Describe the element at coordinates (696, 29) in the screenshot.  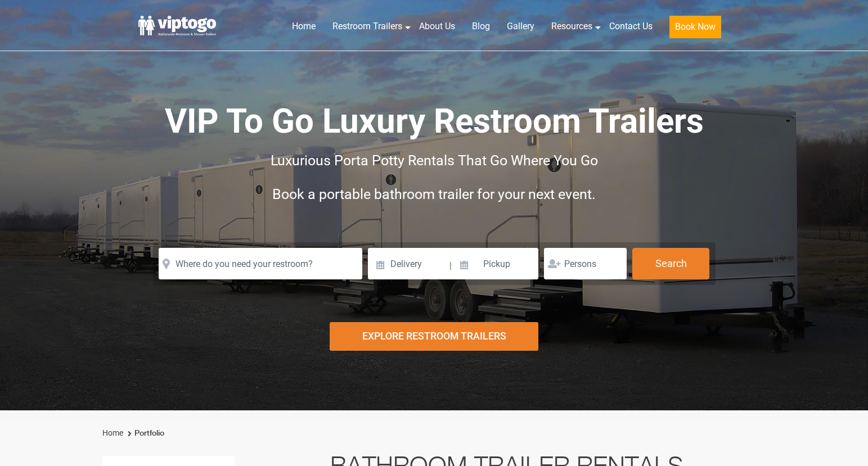
I see `a: Book Now` at that location.